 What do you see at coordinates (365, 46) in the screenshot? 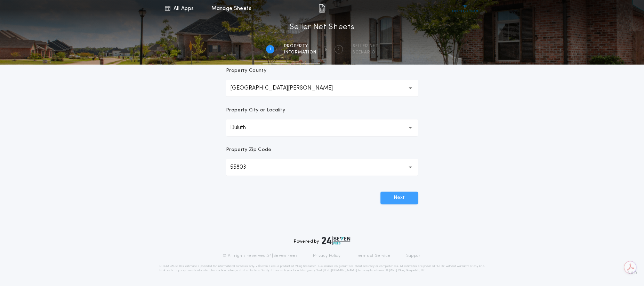
I see `span: SELLER NET` at bounding box center [365, 46].